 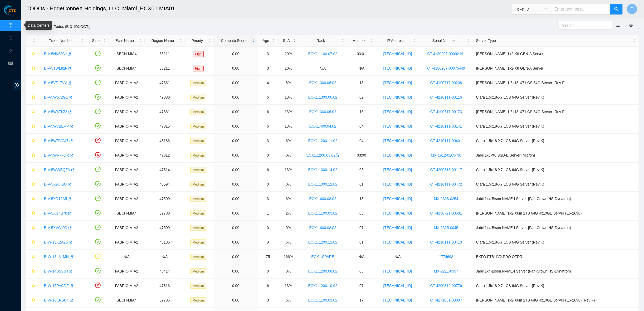 What do you see at coordinates (446, 257) in the screenshot?
I see `a: 1774693` at bounding box center [446, 257].